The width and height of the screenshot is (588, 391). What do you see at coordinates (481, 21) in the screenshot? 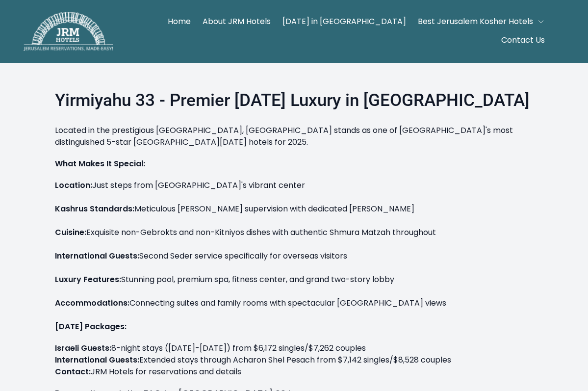
I see `button: Best Jerusalem Kosher Hotels` at bounding box center [481, 21].